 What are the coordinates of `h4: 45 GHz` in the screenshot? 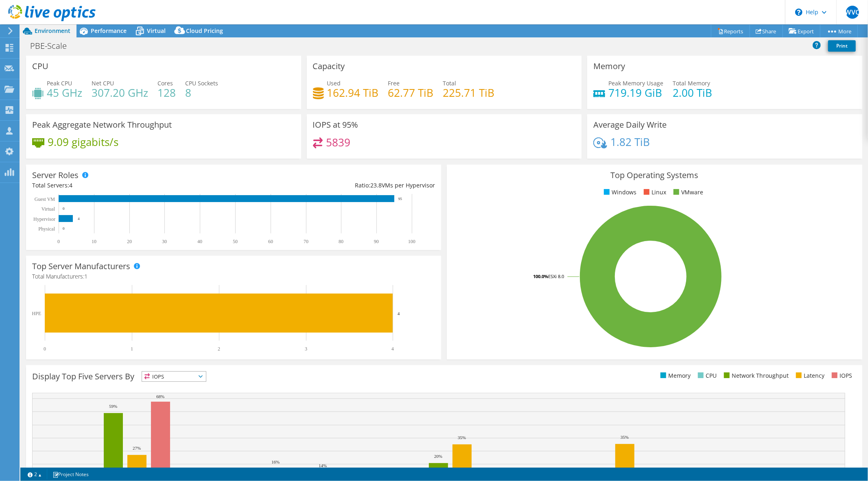 It's located at (64, 93).